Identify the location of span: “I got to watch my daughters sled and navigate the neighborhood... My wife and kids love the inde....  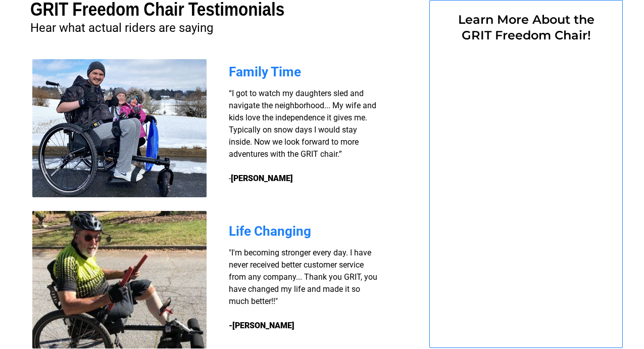
(303, 136).